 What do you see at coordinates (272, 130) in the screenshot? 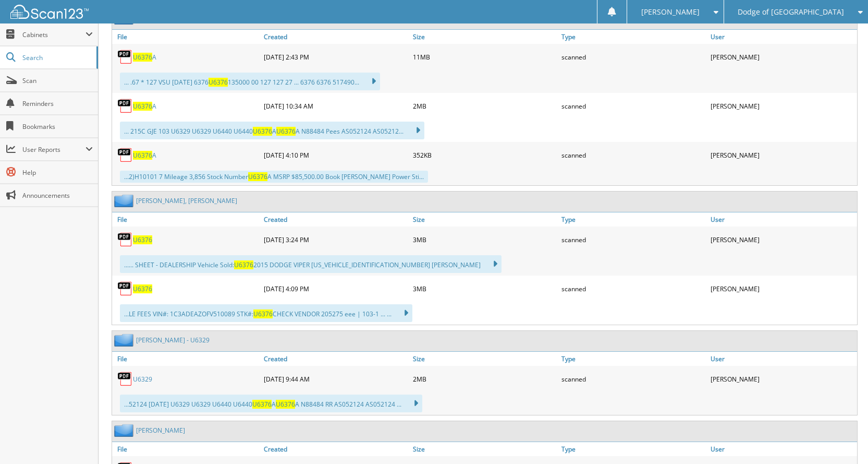
I see `div: ... 215C GJE 103 U6329 U6329 U6440 U6440 A A N88484 Pees AS052124 AS05212...` at bounding box center [272, 130].